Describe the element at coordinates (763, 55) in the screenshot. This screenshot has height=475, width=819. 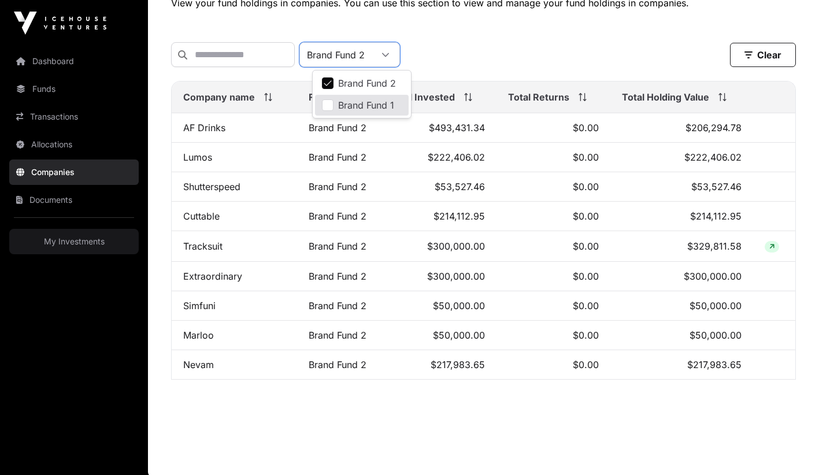
I see `button: Clear` at that location.